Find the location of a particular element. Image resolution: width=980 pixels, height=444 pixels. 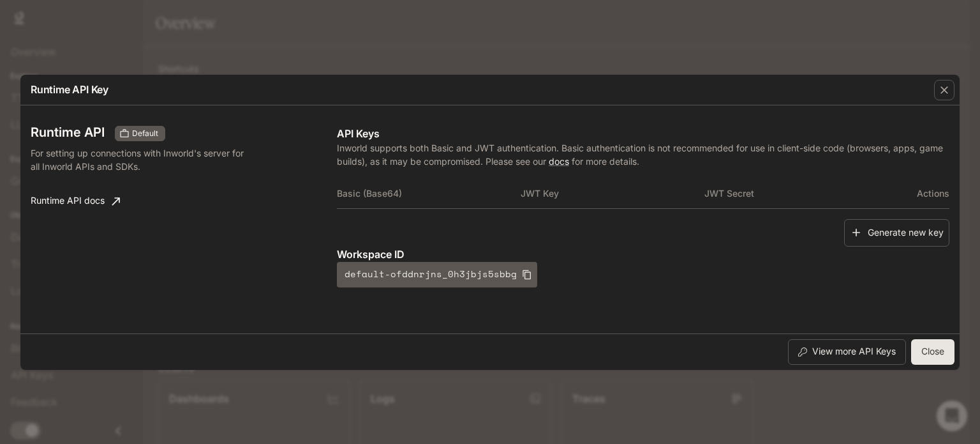

p: For setting up connections with Inworld's server for all Inworld APIs and SDKs. is located at coordinates (142, 159).